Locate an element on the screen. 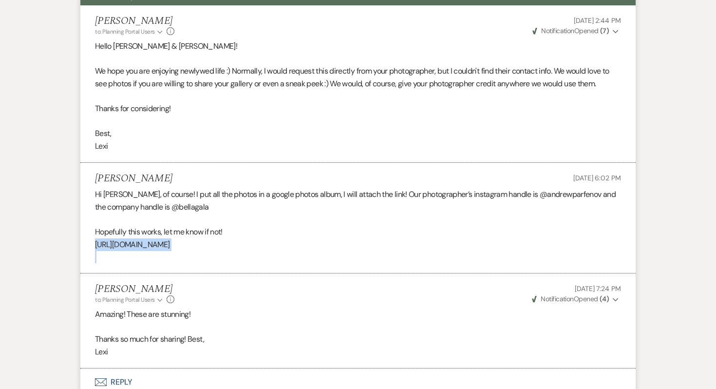  button: NotificationOpened (4) is located at coordinates (576, 299).